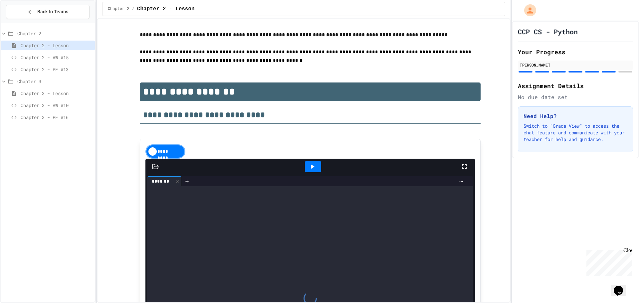 The image size is (639, 303). What do you see at coordinates (56, 57) in the screenshot?
I see `span: Chapter 2 - AW #15` at bounding box center [56, 57].